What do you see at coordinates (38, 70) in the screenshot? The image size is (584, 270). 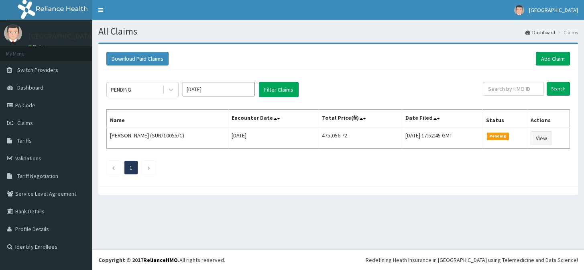 I see `span: Switch Providers` at bounding box center [38, 70].